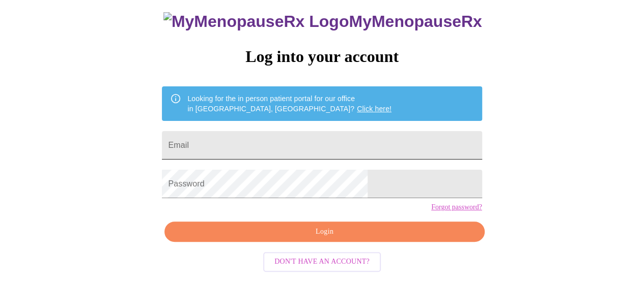  I want to click on h3: MyMenopauseRx, so click(323, 22).